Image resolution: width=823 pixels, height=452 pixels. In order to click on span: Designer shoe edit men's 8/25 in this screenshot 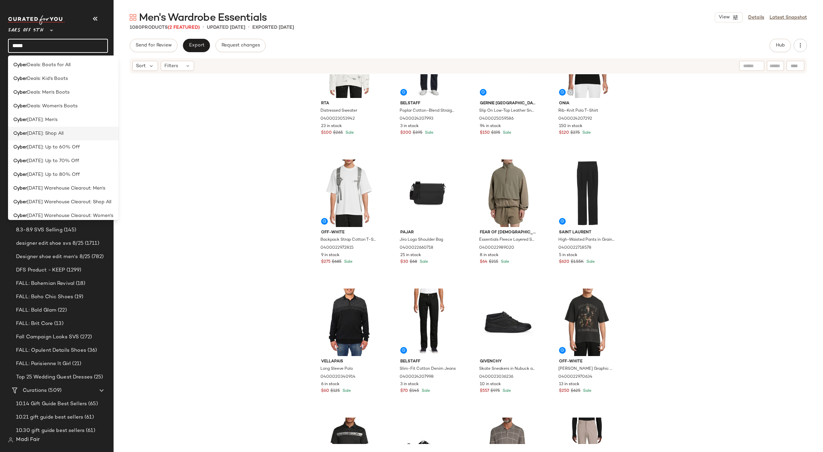, I will do `click(53, 257)`.